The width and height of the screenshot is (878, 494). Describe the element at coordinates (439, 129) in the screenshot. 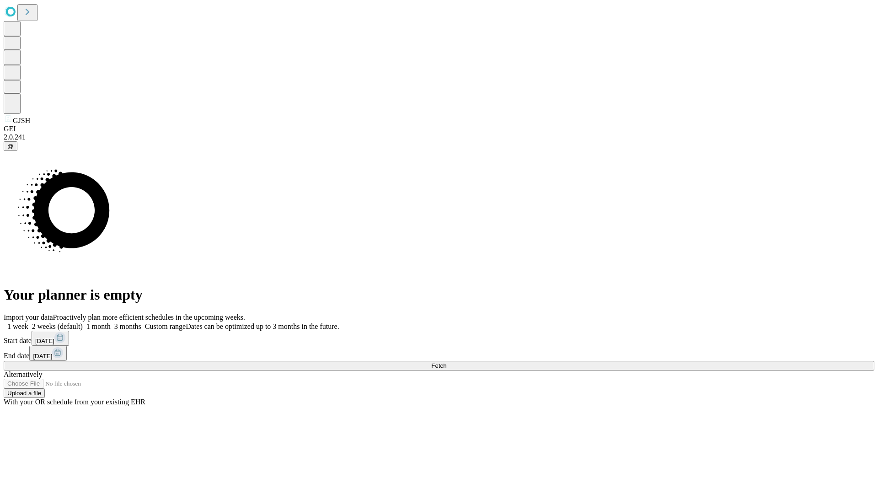

I see `div: GEI` at that location.